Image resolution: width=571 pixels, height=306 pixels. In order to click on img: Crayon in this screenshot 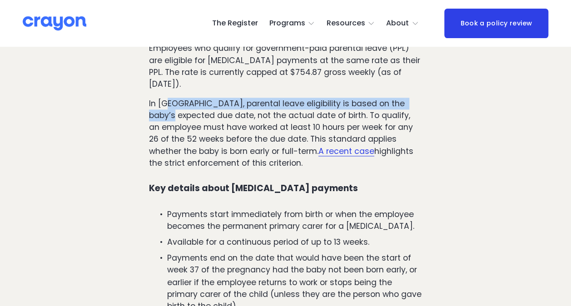, I will do `click(55, 23)`.